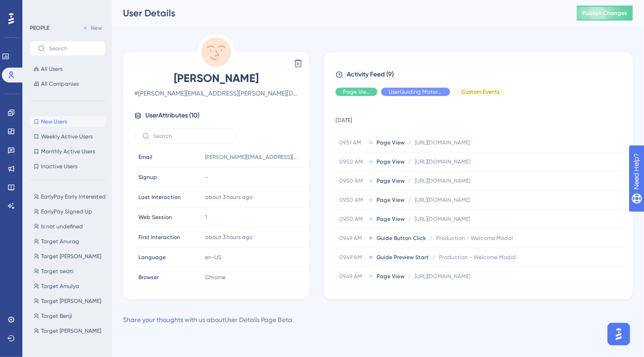  What do you see at coordinates (92, 28) in the screenshot?
I see `button: New` at bounding box center [92, 28].